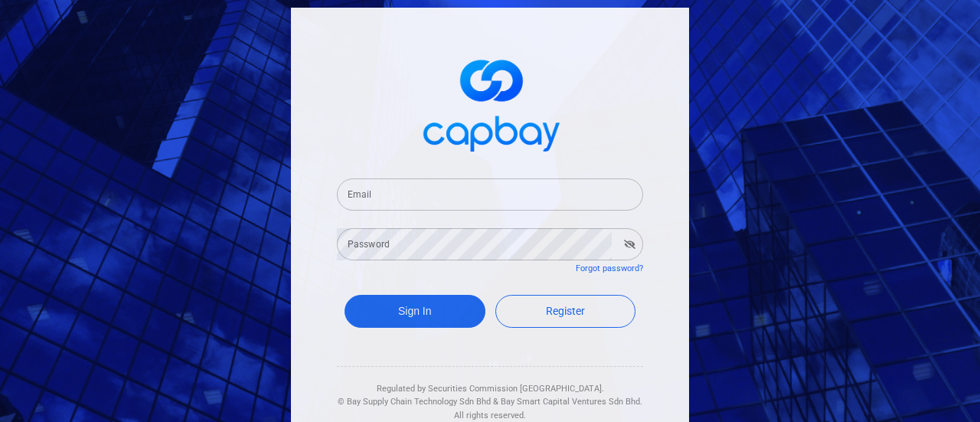  I want to click on a: Register, so click(566, 311).